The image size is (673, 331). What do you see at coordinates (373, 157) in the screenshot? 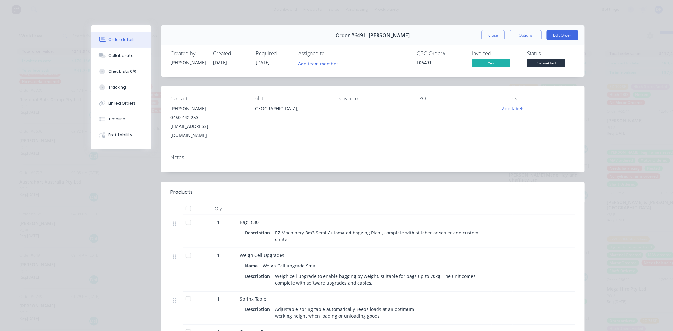
I see `div: Notes` at bounding box center [373, 157].